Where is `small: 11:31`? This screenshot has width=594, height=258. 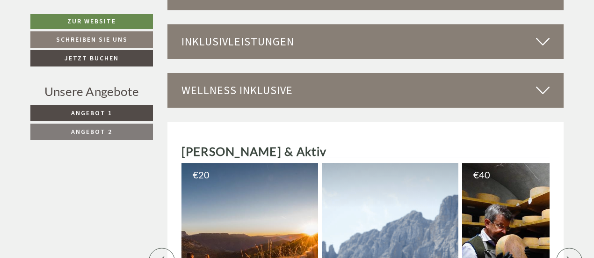
small: 11:31 is located at coordinates (81, 49).